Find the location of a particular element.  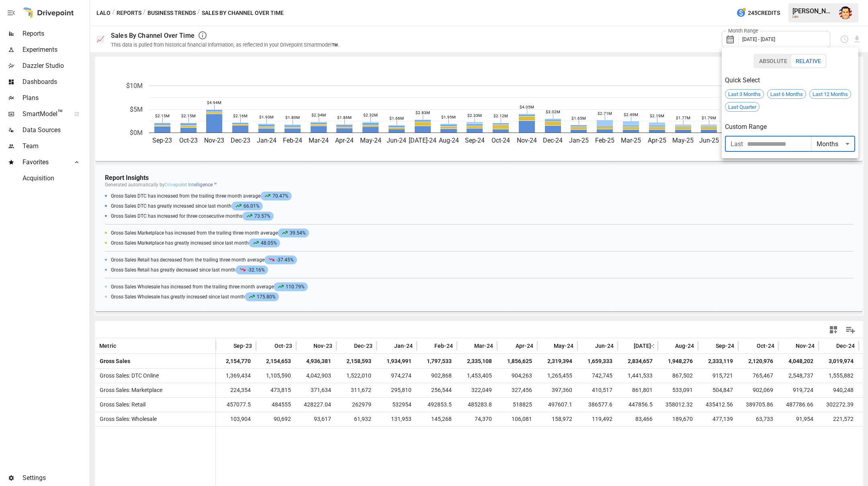

button: Relative is located at coordinates (808, 61).